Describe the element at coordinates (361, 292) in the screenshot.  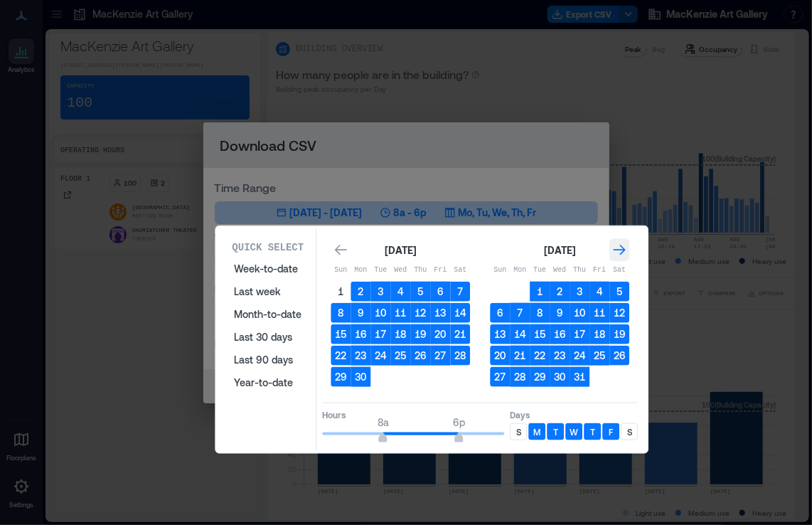
I see `button: 2` at that location.